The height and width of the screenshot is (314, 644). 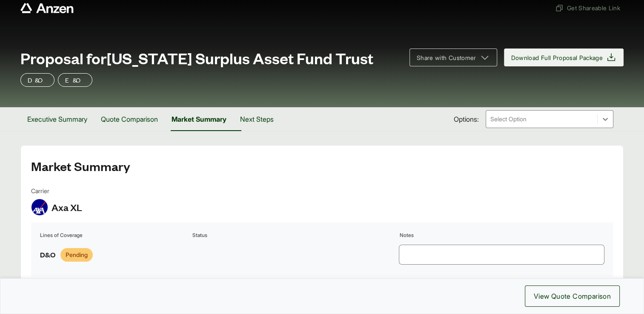 I want to click on button: Quote Comparison, so click(x=130, y=119).